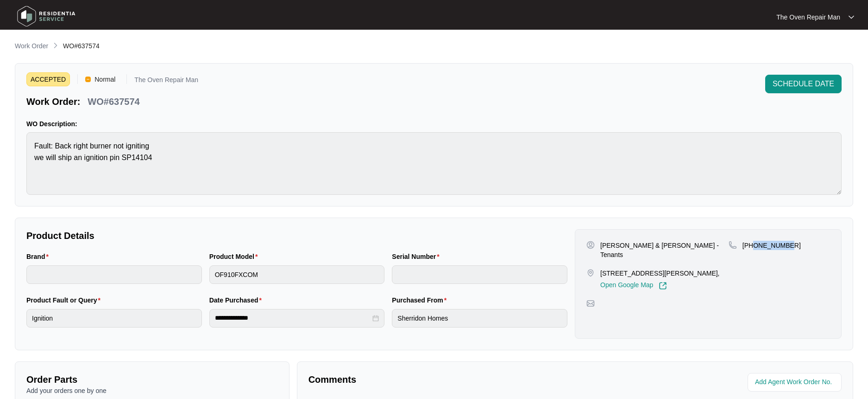 The width and height of the screenshot is (868, 399). What do you see at coordinates (421, 300) in the screenshot?
I see `label: Purchased From` at bounding box center [421, 300].